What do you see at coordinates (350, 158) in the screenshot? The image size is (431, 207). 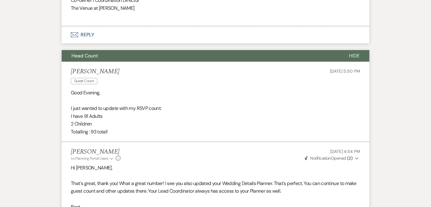 I see `strong: ( 2 )` at bounding box center [350, 158].